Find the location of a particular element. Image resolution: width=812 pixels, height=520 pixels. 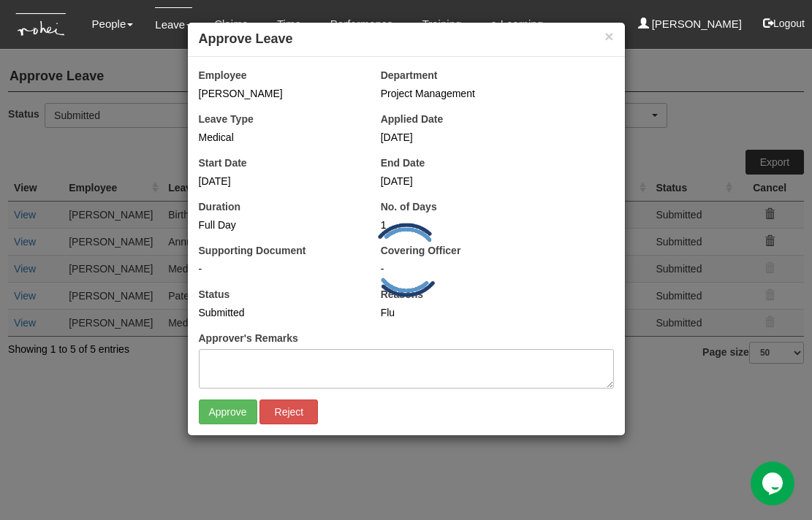

input: Approve is located at coordinates (229, 412).